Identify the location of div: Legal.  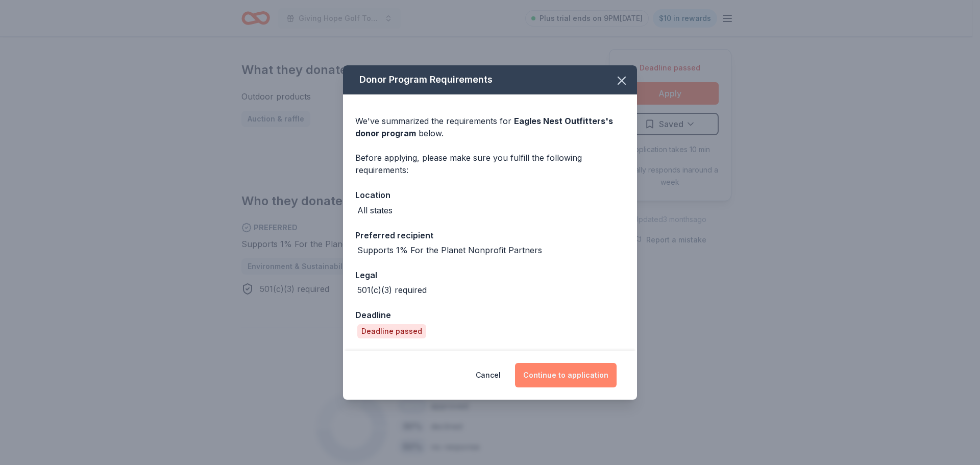
(490, 275).